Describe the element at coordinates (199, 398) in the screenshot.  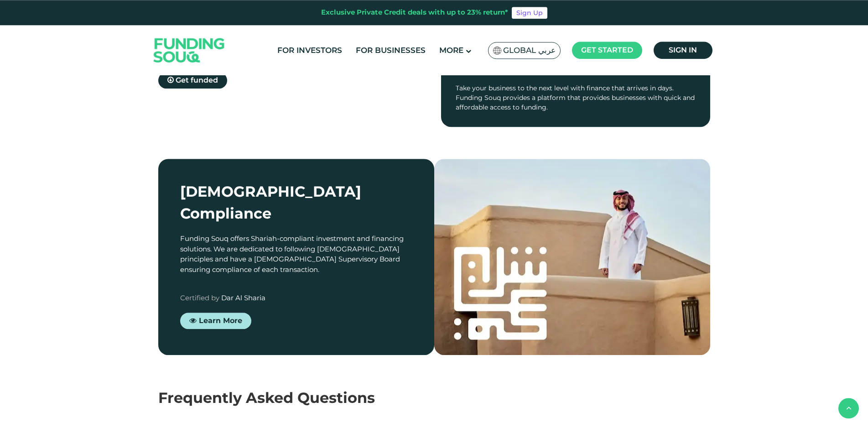
I see `span: Frequently` at that location.